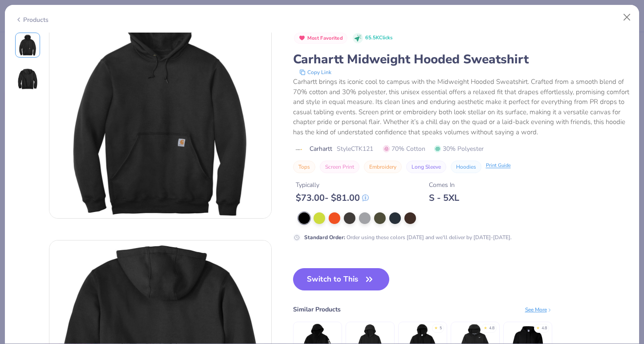 Image resolution: width=644 pixels, height=344 pixels. I want to click on span: 30% Polyester, so click(459, 149).